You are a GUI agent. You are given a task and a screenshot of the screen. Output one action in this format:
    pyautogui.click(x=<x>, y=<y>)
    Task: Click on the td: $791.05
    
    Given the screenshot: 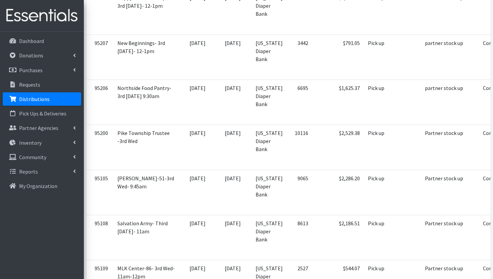 What is the action you would take?
    pyautogui.click(x=338, y=57)
    